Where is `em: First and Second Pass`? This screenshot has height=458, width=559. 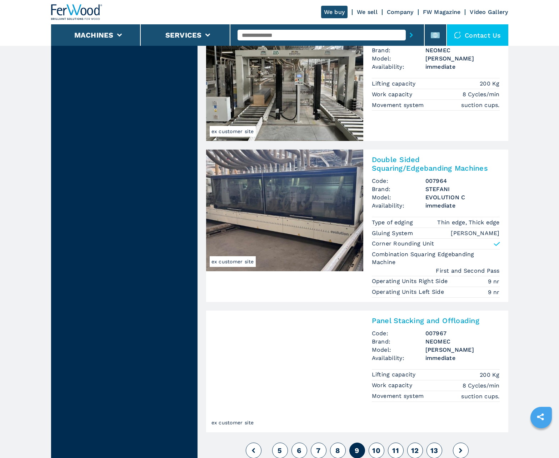
em: First and Second Pass is located at coordinates (468, 270).